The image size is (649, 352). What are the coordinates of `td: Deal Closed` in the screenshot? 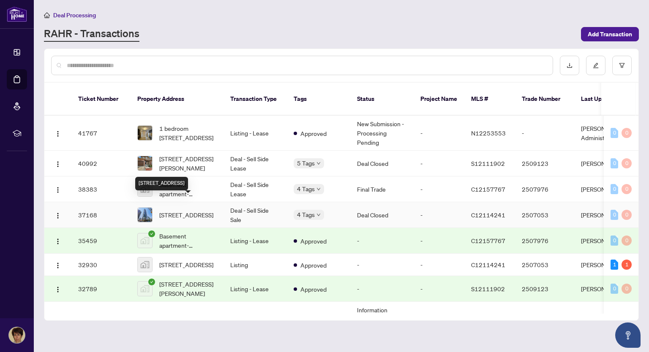 It's located at (382, 215).